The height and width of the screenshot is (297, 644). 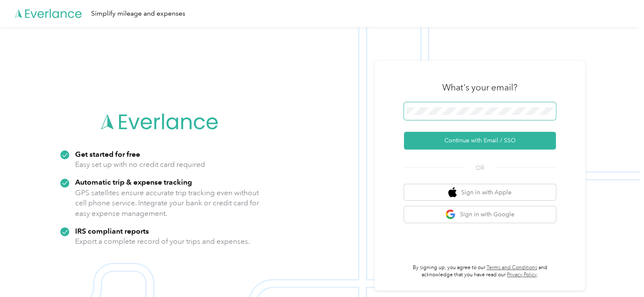 I want to click on button: Continue with Email / SSO, so click(x=480, y=141).